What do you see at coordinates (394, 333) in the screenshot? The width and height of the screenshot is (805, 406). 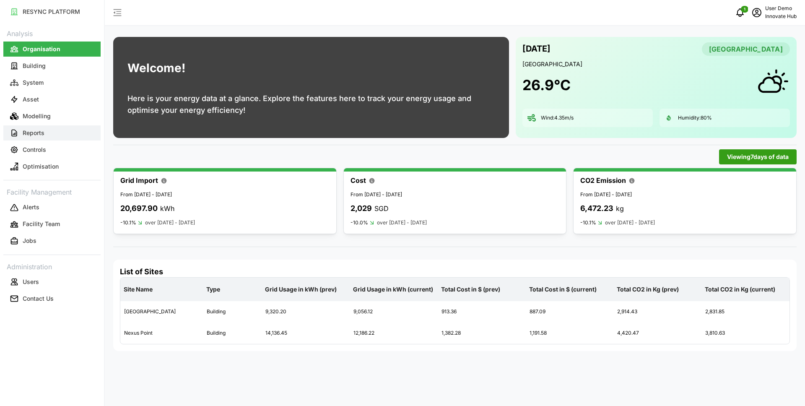 I see `div: 12,186.22` at bounding box center [394, 333].